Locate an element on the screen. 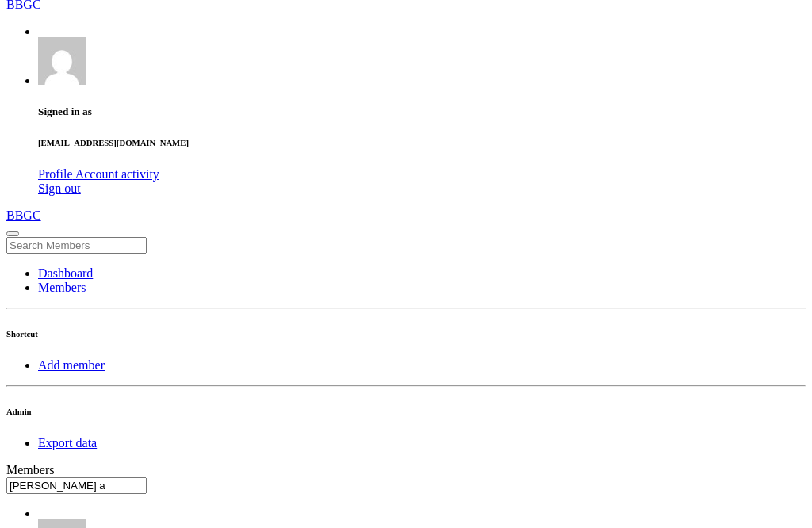 The image size is (812, 528). span: Sign out is located at coordinates (60, 188).